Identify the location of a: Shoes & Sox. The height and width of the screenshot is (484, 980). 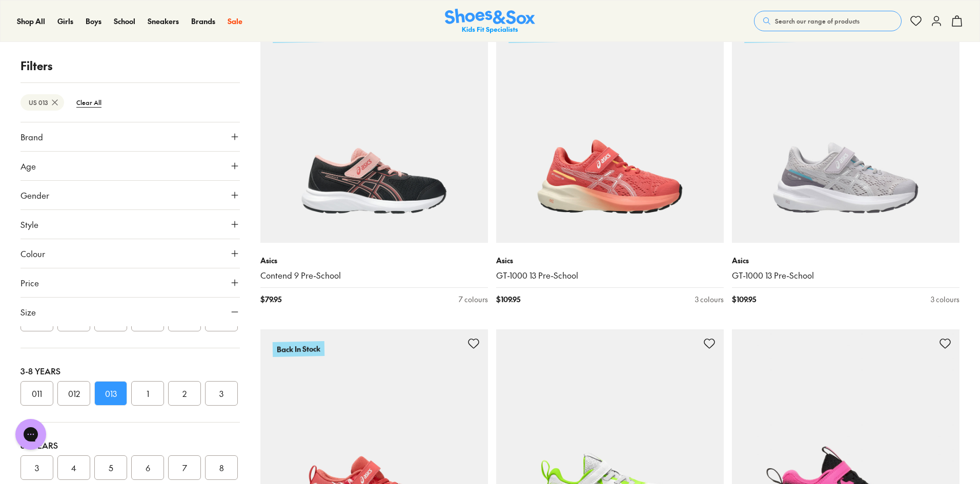
(490, 21).